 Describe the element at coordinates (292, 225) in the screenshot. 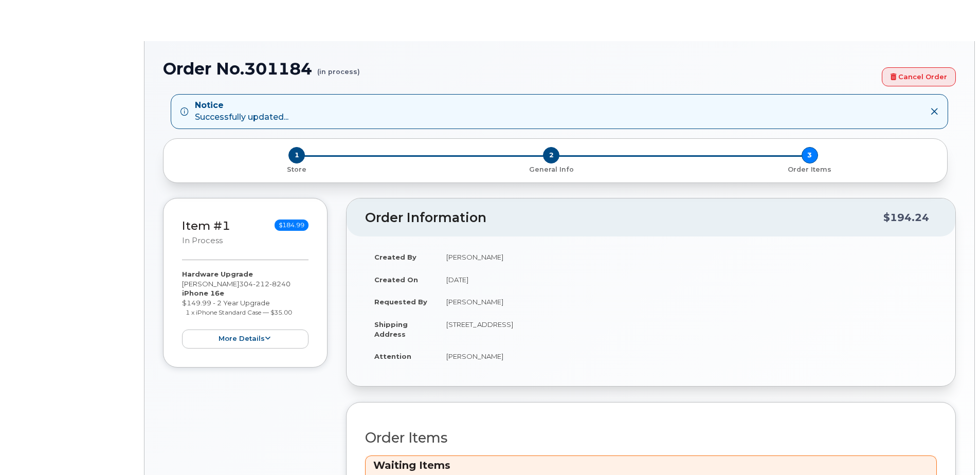

I see `span: $184.99` at that location.